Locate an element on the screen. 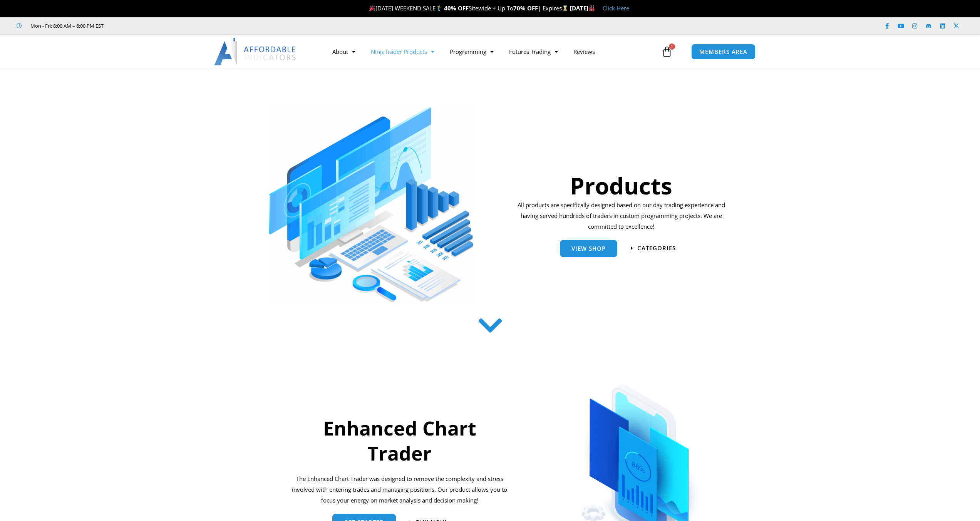  a: 1 is located at coordinates (667, 51).